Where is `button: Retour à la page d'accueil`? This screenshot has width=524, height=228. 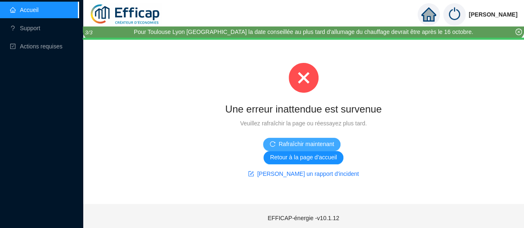 button: Retour à la page d'accueil is located at coordinates (303, 158).